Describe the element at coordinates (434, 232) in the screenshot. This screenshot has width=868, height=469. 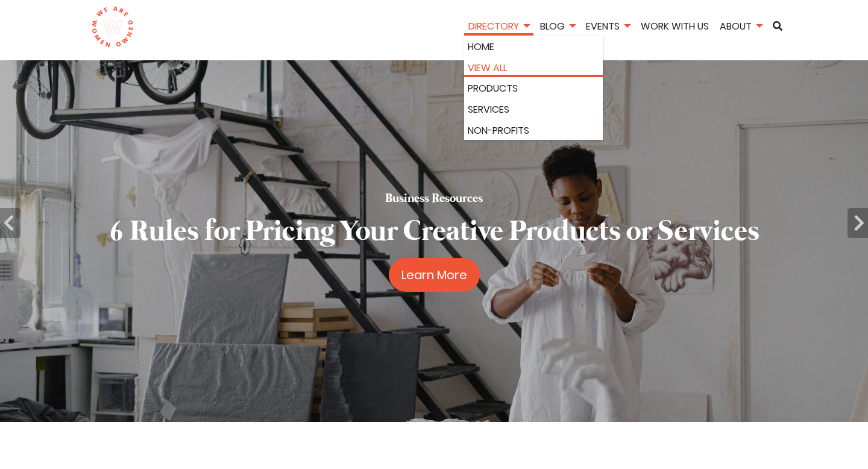
I see `h2: 6 Rules for Pricing Your Creative Products or Services` at that location.